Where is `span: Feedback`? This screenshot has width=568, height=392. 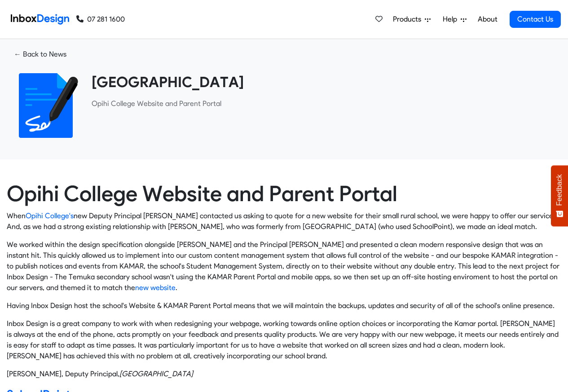 span: Feedback is located at coordinates (560, 190).